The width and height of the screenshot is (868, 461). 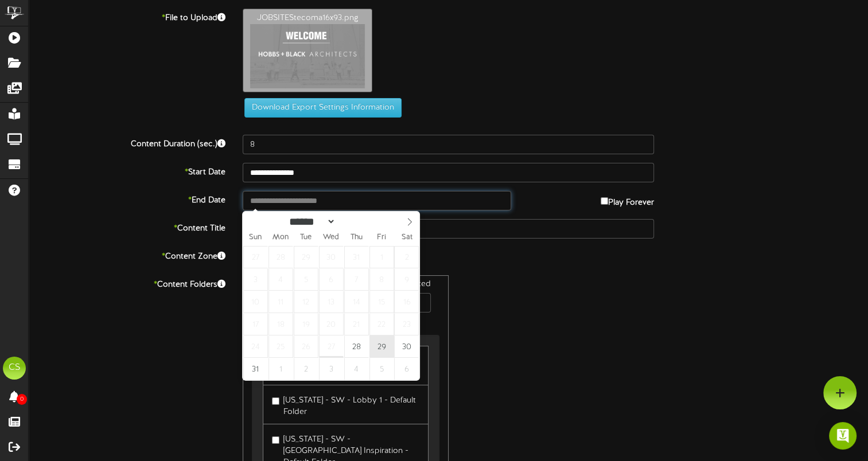 I want to click on span: July 28, 2025, so click(x=280, y=257).